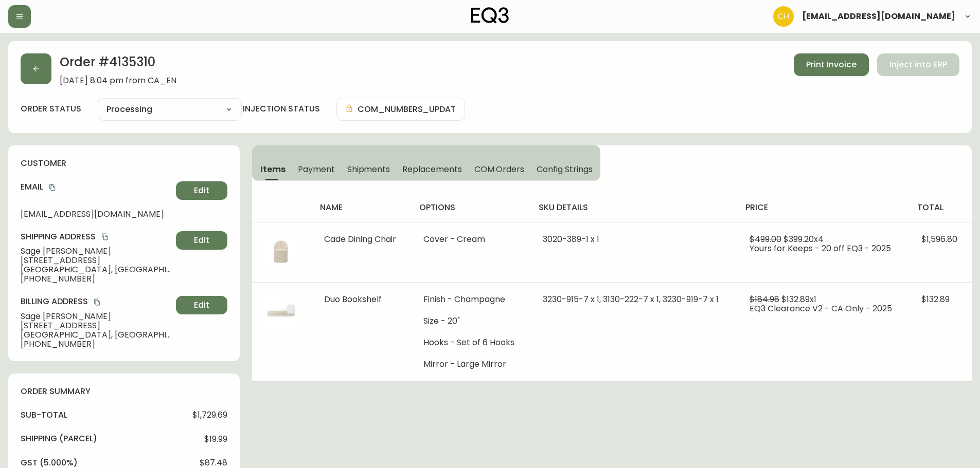 This screenshot has height=468, width=980. What do you see at coordinates (317, 169) in the screenshot?
I see `span: Payment` at bounding box center [317, 169].